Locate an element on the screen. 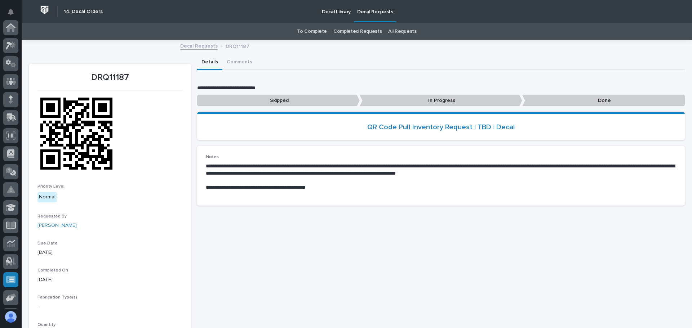 The height and width of the screenshot is (328, 692). button: Comments is located at coordinates (239, 63).